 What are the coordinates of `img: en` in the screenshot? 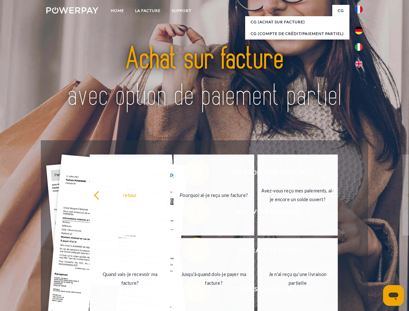 It's located at (359, 64).